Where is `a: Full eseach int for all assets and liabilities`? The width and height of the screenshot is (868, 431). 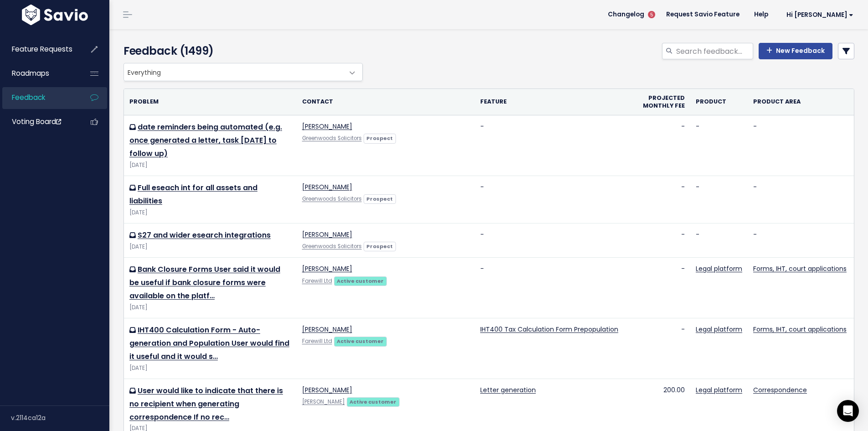 a: Full eseach int for all assets and liabilities is located at coordinates (193, 195).